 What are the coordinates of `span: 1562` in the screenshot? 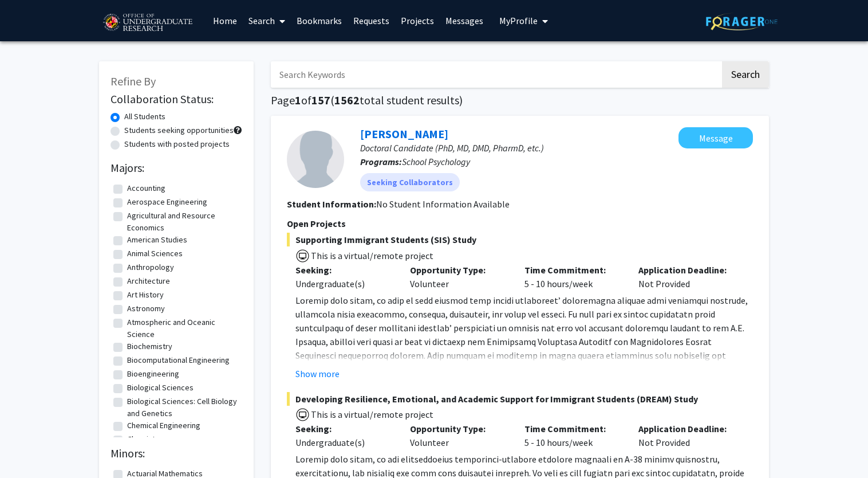 It's located at (347, 99).